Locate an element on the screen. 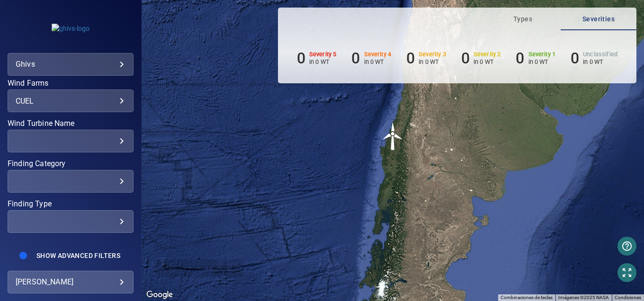 This screenshot has width=644, height=301. div: CUEL is located at coordinates (70, 101).